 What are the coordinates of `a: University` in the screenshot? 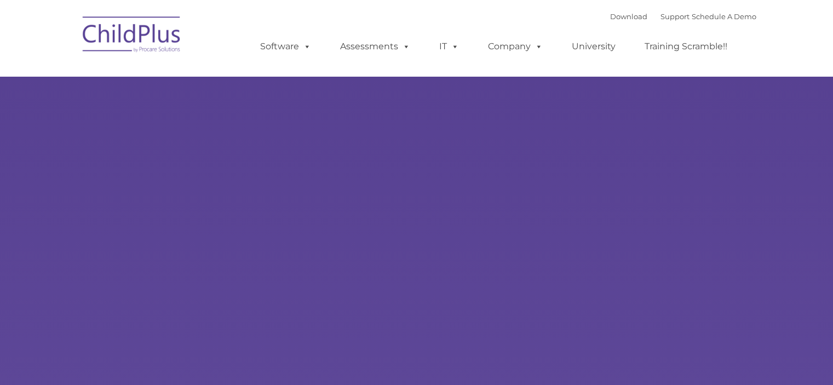 It's located at (594, 47).